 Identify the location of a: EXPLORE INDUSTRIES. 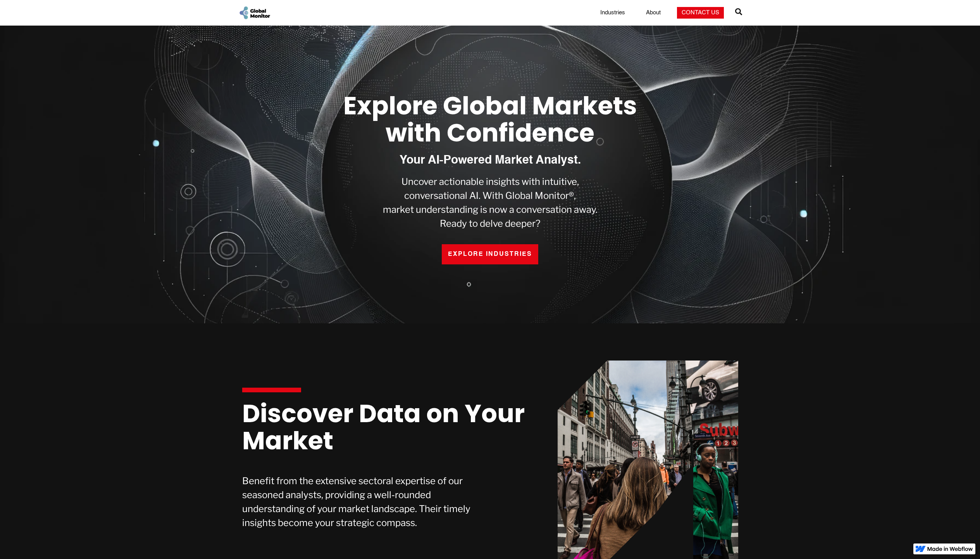
(490, 255).